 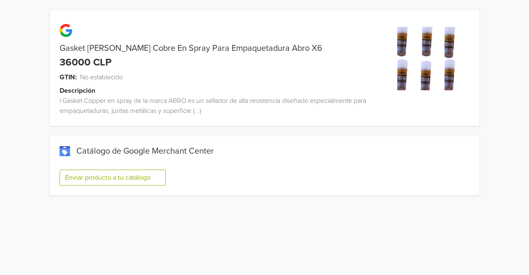 I want to click on button: Enviar producto a tu catálogo, so click(x=112, y=177).